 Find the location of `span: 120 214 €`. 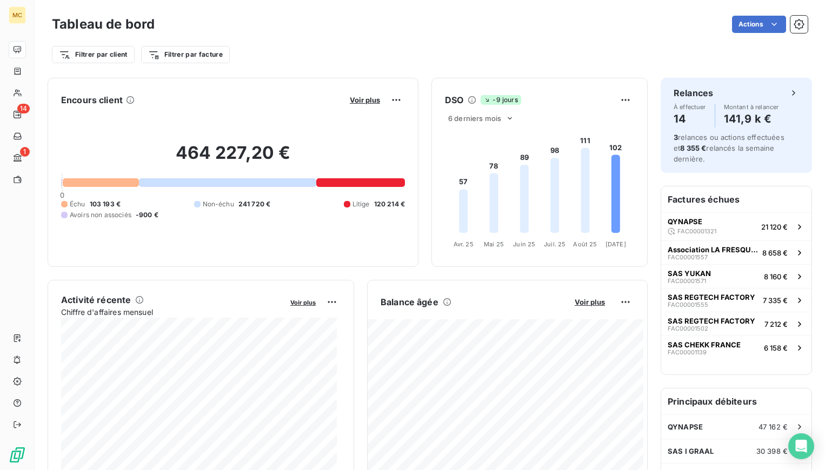

span: 120 214 € is located at coordinates (389, 204).